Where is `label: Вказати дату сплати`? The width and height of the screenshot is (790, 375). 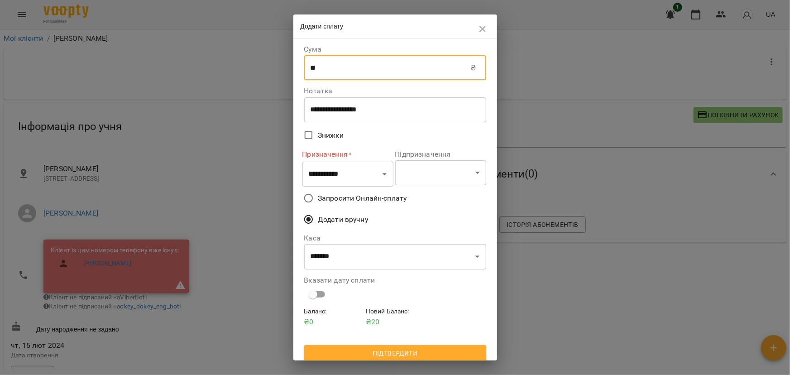
label: Вказати дату сплати is located at coordinates (395, 280).